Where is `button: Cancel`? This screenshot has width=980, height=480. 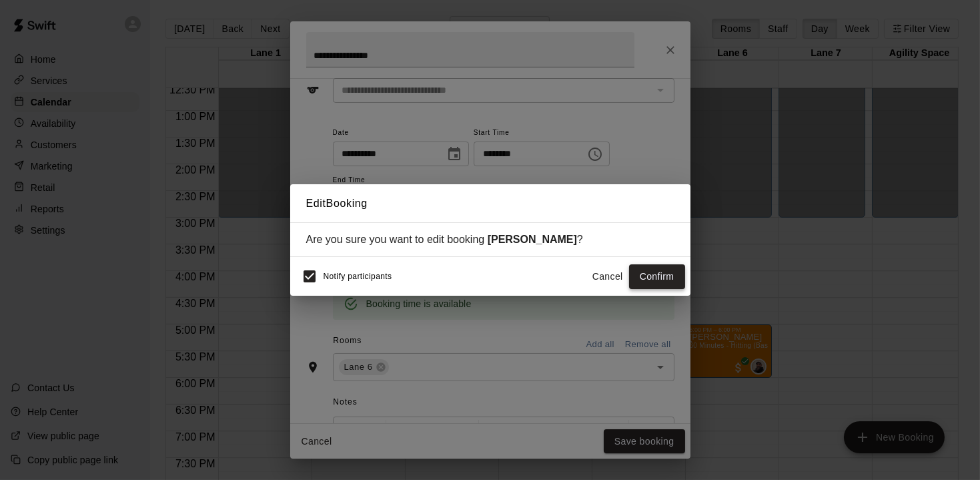 button: Cancel is located at coordinates (608, 277).